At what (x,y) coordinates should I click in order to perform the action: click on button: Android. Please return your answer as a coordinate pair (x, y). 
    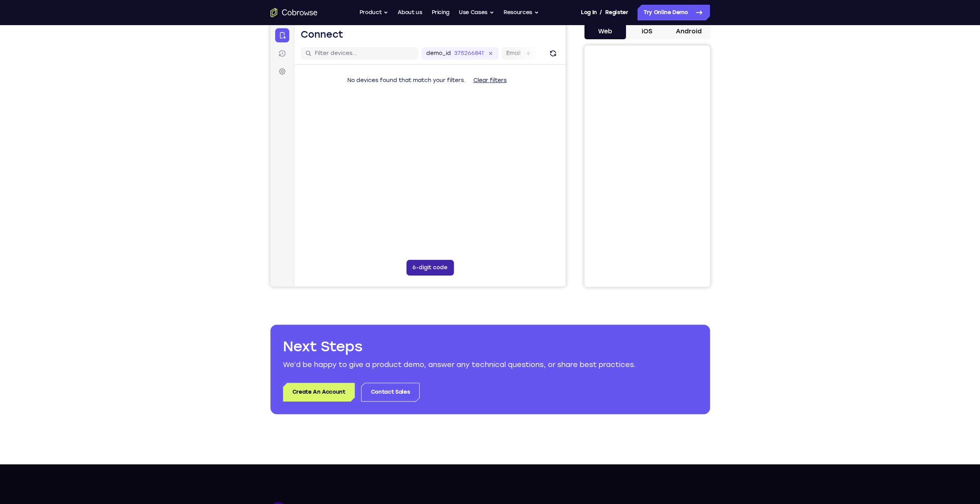
    Looking at the image, I should click on (689, 31).